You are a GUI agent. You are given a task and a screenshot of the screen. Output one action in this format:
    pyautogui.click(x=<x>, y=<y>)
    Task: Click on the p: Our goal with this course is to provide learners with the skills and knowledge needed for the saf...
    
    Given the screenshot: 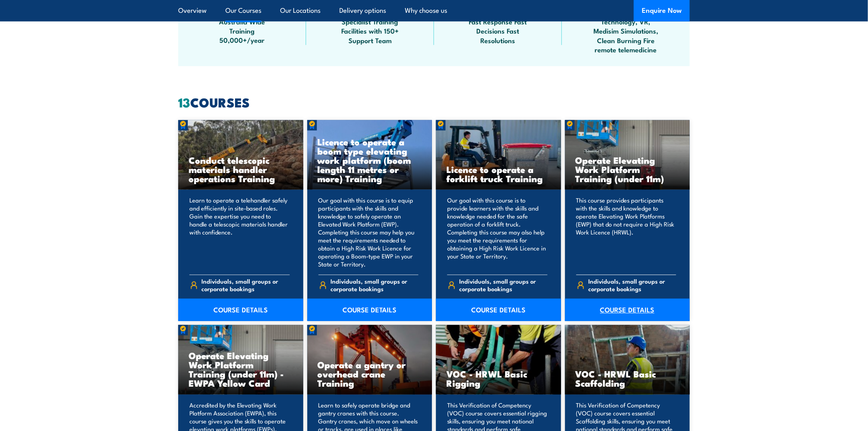 What is the action you would take?
    pyautogui.click(x=497, y=233)
    